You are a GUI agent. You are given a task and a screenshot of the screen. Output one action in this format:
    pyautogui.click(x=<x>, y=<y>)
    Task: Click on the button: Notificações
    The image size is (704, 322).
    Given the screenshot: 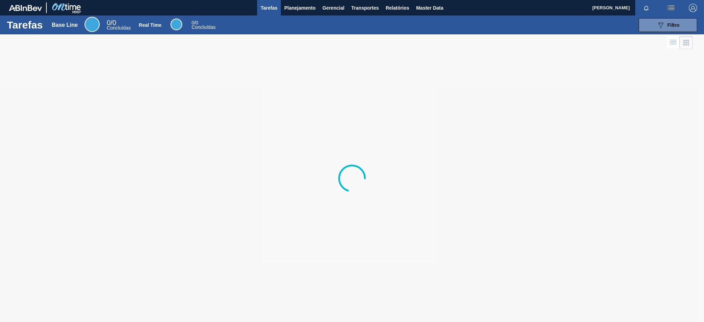 What is the action you would take?
    pyautogui.click(x=646, y=8)
    